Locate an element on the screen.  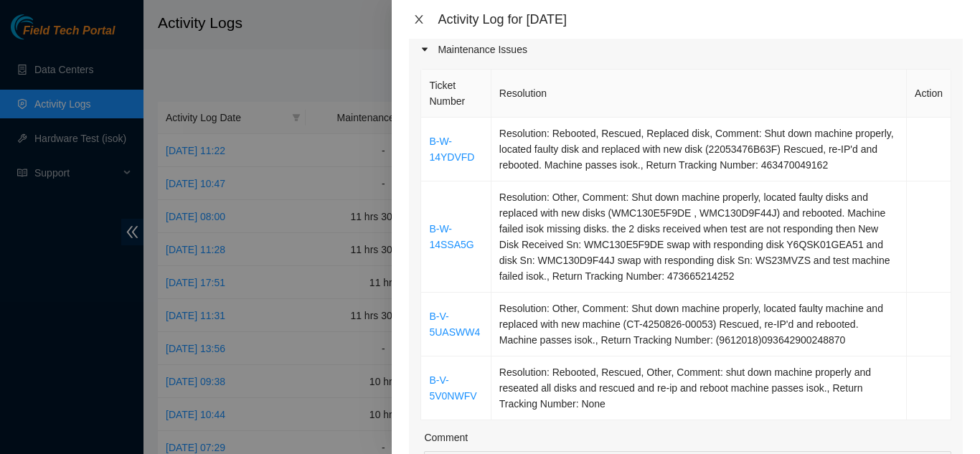
td: Resolution: Other, Comment: Shut down machine properly, located faulty machine and replaced with ... is located at coordinates (699, 325).